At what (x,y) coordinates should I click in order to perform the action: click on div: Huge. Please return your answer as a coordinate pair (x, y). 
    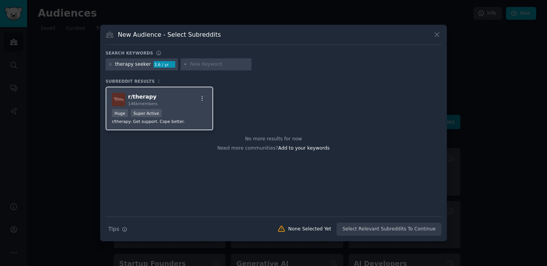
    Looking at the image, I should click on (120, 113).